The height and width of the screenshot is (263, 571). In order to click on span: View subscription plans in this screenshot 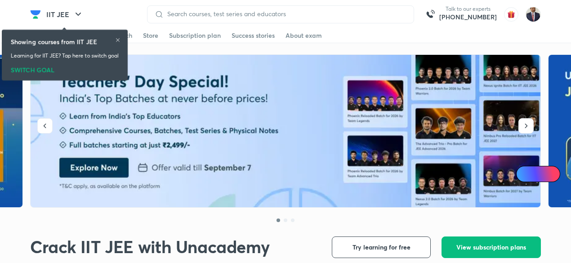, I will do `click(491, 247)`.